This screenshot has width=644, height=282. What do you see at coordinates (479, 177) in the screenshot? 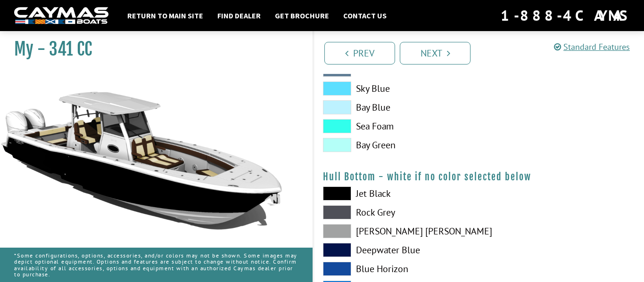
I see `h4: Hull Bottom - white if no color selected below` at bounding box center [479, 177].